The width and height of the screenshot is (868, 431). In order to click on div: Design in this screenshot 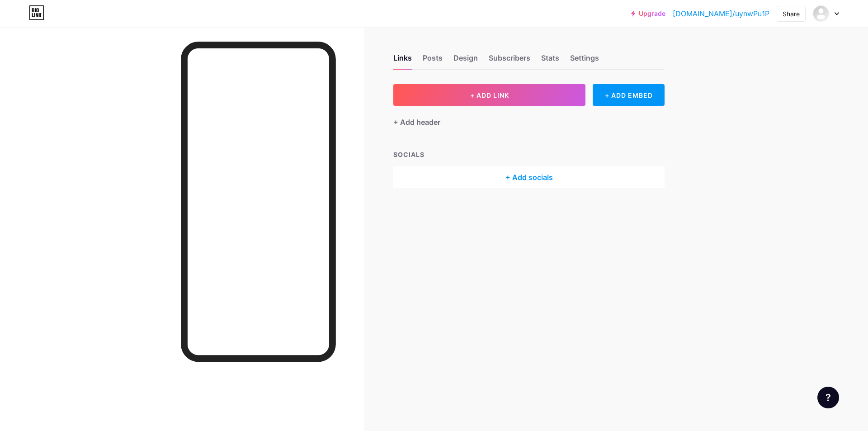, I will do `click(466, 61)`.